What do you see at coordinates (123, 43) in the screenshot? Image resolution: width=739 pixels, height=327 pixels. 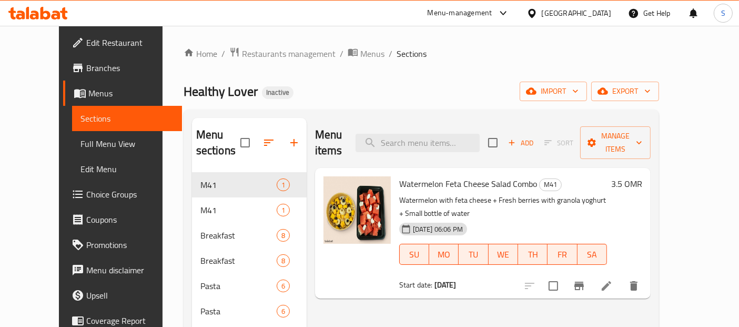 I see `a: Edit Restaurant` at bounding box center [123, 43].